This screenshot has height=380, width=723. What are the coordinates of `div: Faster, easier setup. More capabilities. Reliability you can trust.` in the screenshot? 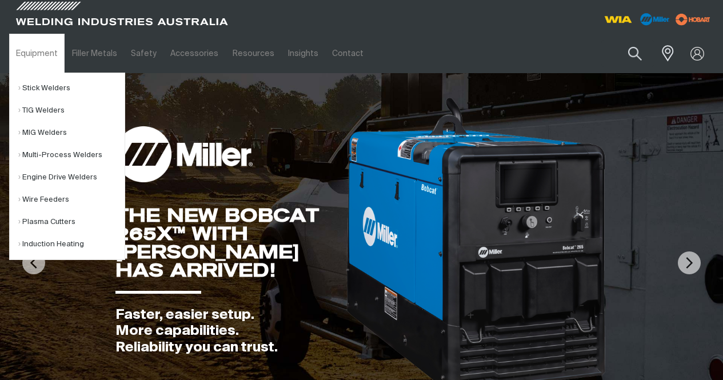 It's located at (230, 332).